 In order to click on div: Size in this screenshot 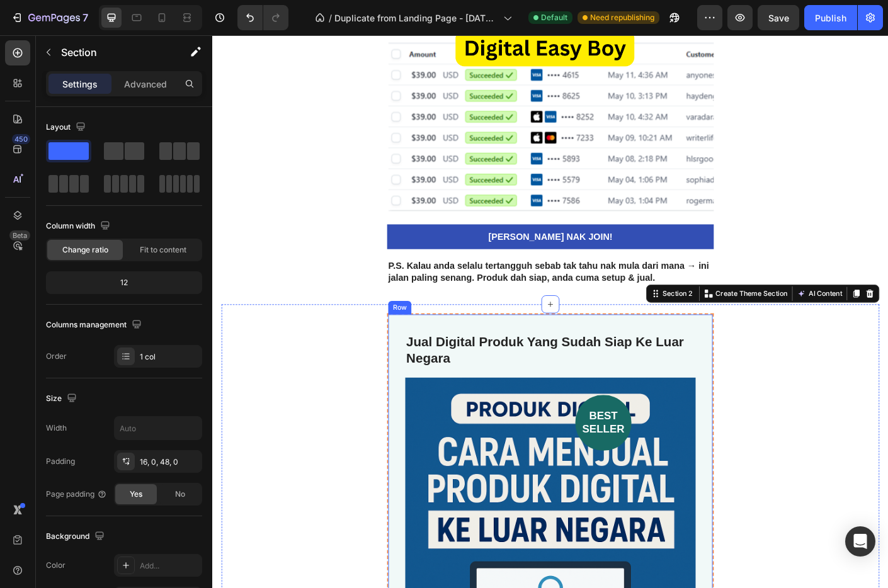, I will do `click(62, 398)`.